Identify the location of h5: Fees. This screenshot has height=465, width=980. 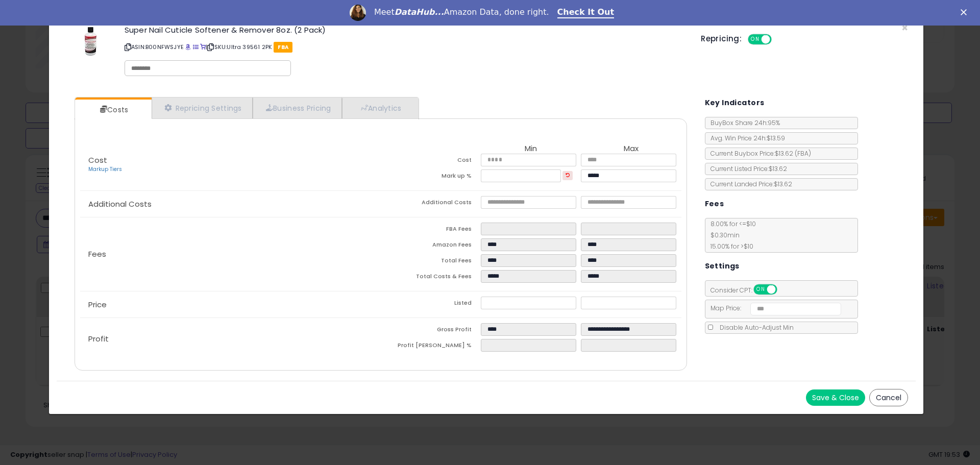
(714, 203).